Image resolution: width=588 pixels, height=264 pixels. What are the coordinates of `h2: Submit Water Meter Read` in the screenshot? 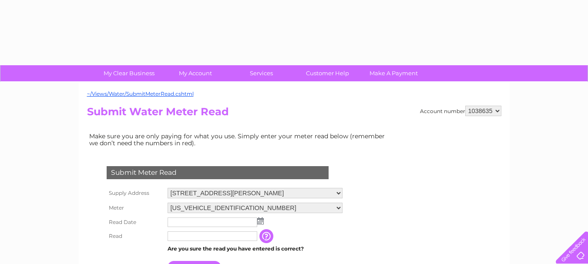 It's located at (294, 114).